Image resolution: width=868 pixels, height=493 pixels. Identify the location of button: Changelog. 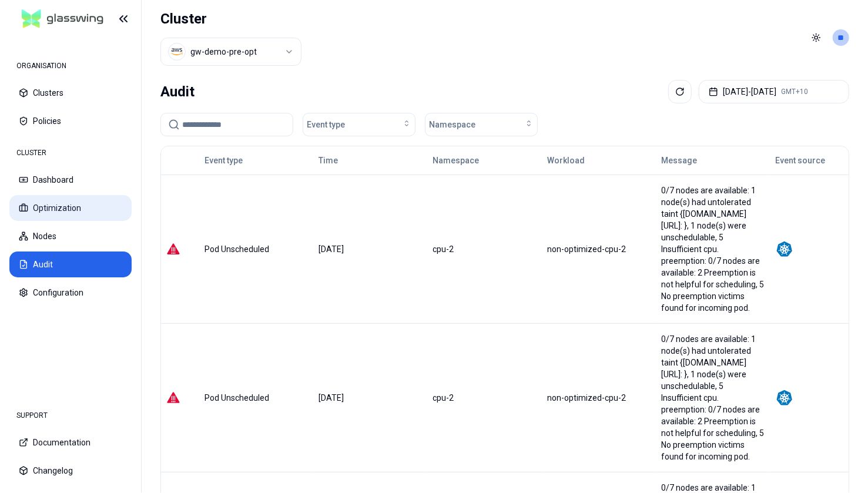
(71, 470).